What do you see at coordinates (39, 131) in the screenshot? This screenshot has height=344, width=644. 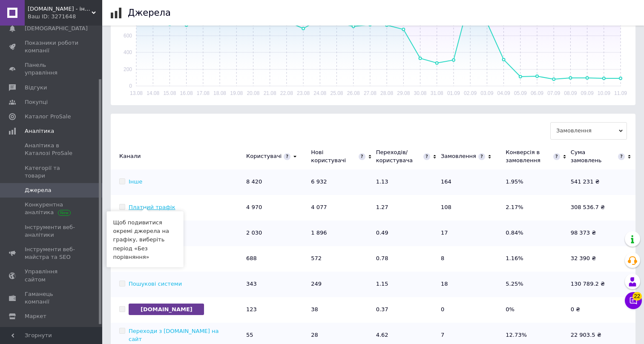 I see `span: Аналітика` at bounding box center [39, 131].